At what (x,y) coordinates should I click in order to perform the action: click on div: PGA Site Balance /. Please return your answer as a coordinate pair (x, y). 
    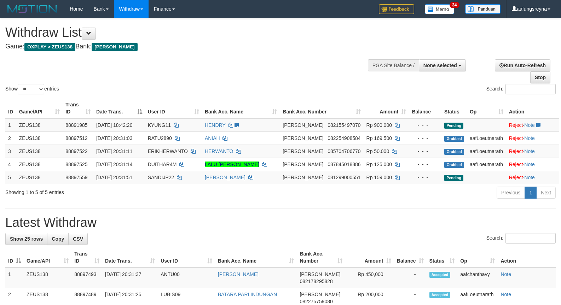
    Looking at the image, I should click on (393, 65).